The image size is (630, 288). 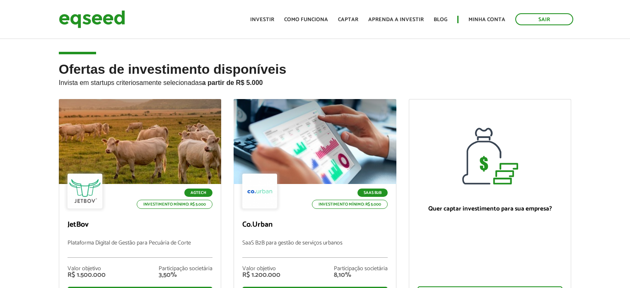 What do you see at coordinates (315, 225) in the screenshot?
I see `p: Co.Urban` at bounding box center [315, 225].